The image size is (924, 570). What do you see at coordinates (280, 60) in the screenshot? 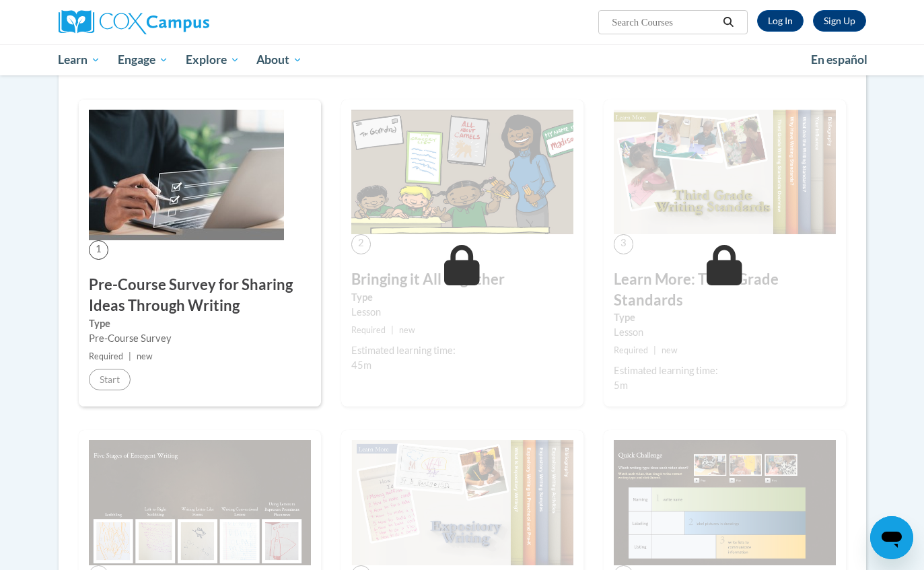
I see `a: About` at bounding box center [280, 60].